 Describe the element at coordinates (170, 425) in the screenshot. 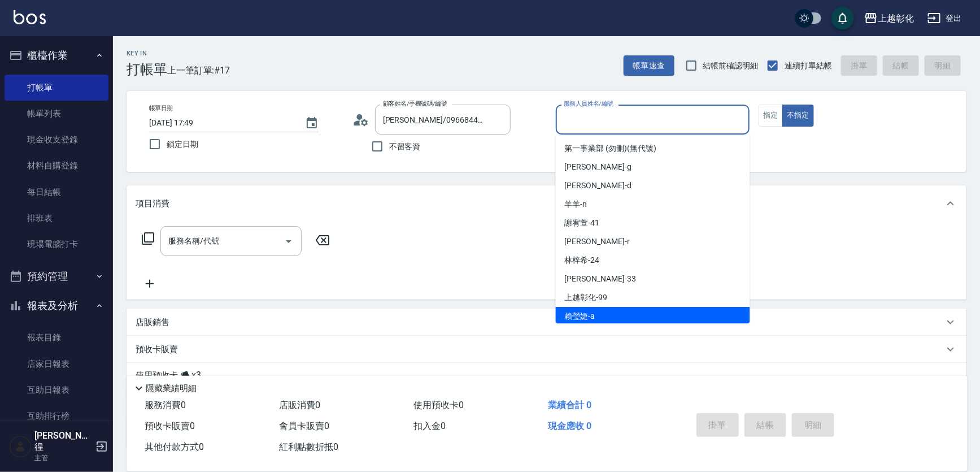

I see `span: 預收卡販賣 0` at that location.